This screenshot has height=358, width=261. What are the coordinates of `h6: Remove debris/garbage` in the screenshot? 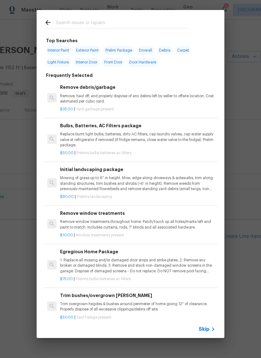 It's located at (138, 87).